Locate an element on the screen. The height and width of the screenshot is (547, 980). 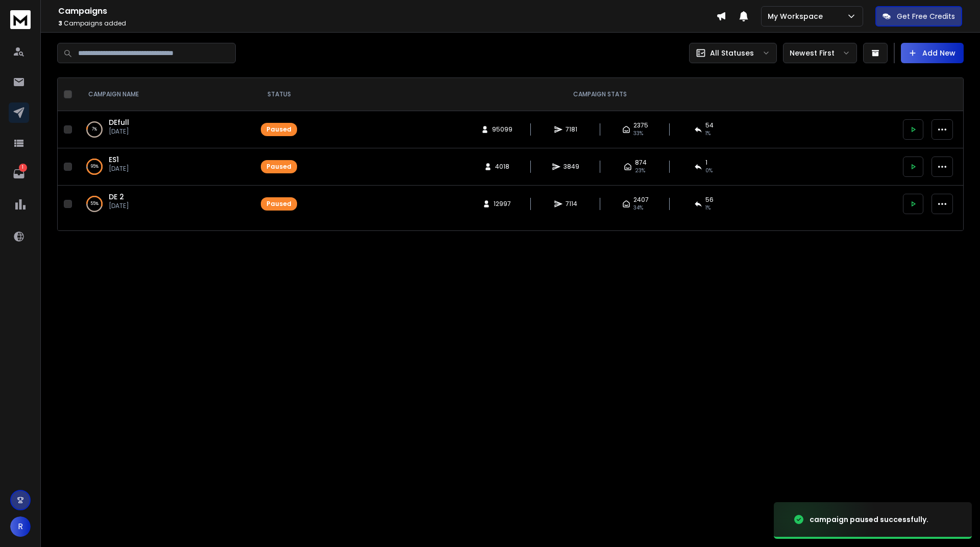
span: 0 % is located at coordinates (709, 171).